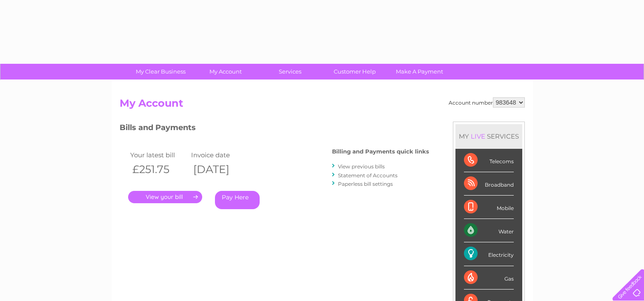 This screenshot has height=301, width=644. I want to click on a: Make A Payment, so click(419, 71).